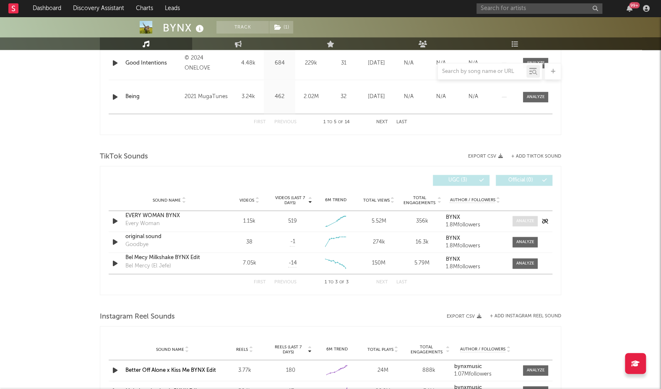  What do you see at coordinates (169, 237) in the screenshot?
I see `div: original sound` at bounding box center [169, 237].